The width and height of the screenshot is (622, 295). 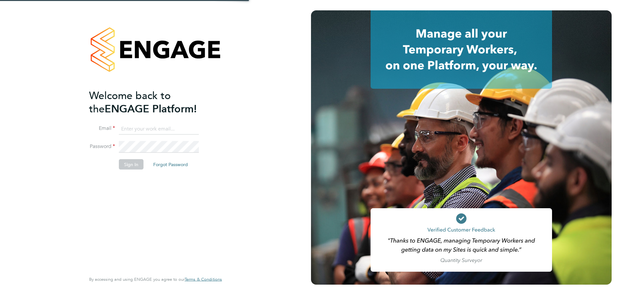 I want to click on span: By accessing and using ENGAGE you agree to our, so click(x=156, y=279).